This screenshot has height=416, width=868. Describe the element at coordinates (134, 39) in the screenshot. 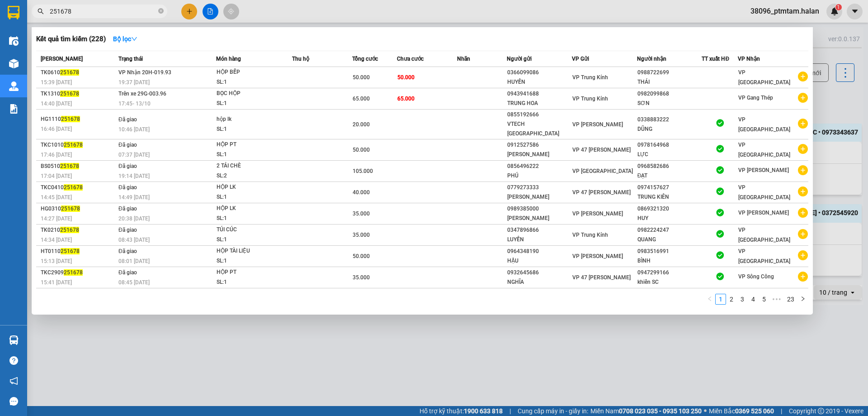

I see `span: down` at that location.